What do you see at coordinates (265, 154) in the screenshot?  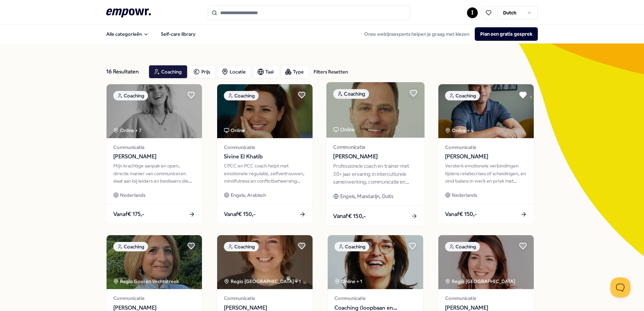 I see `a: package imageCoachingOnlineCommunicatieSivine El KhatibCPCC en PCC coach helpt met emotionele reg...` at bounding box center [265, 154].